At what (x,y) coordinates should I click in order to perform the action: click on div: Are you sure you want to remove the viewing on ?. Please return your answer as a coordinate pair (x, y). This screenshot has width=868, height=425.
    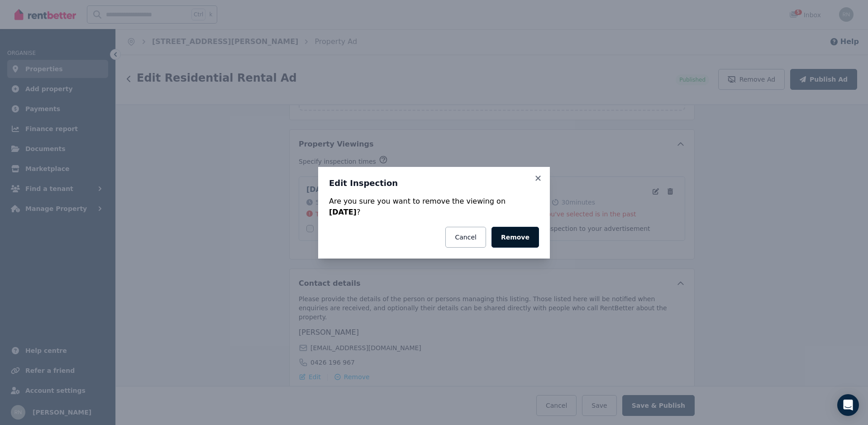
    Looking at the image, I should click on (434, 207).